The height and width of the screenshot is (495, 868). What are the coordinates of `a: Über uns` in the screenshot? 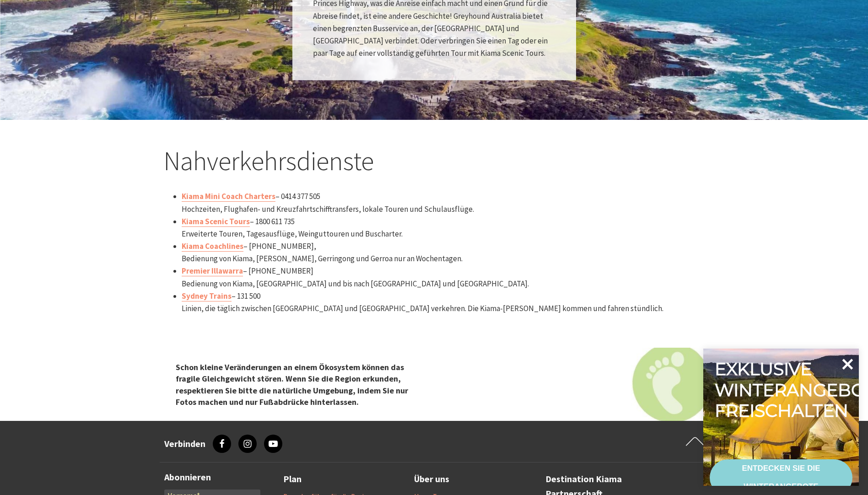 It's located at (432, 479).